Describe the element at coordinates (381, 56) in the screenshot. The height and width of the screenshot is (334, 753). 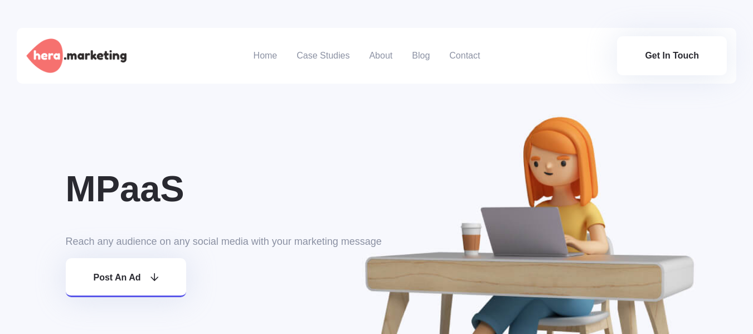
I see `a: About` at that location.